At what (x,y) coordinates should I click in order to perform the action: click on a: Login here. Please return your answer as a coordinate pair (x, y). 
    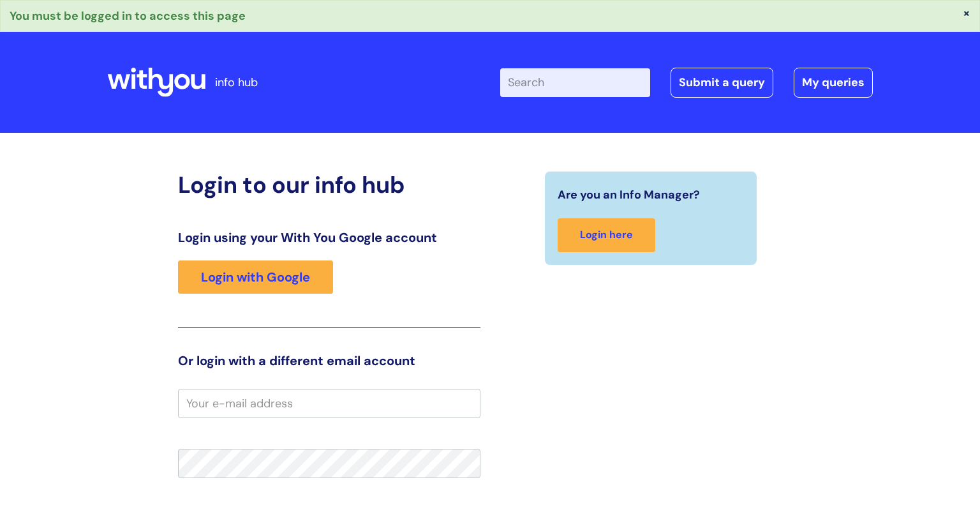
    Looking at the image, I should click on (606, 235).